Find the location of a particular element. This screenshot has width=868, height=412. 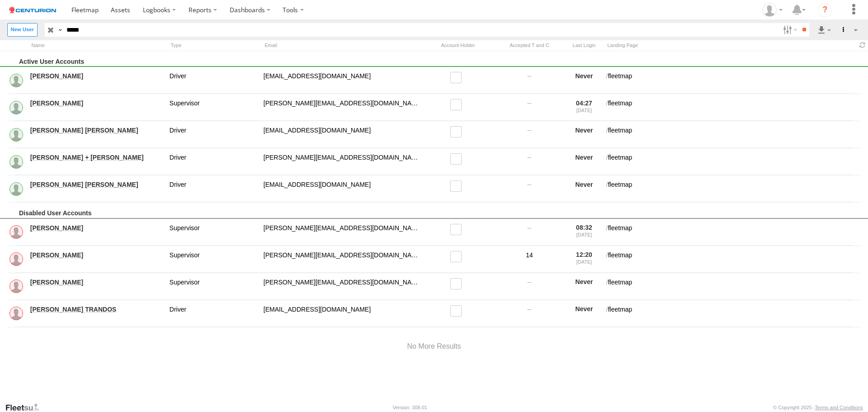

div: j.croon@centurion.net.au is located at coordinates (341, 258).